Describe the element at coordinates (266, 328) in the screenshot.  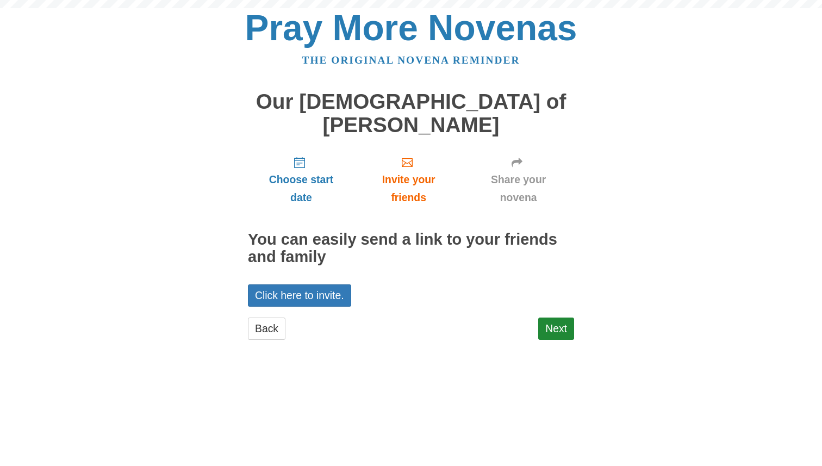
I see `a: Back` at that location.